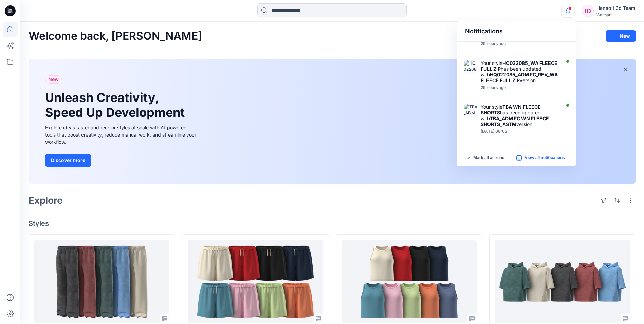  Describe the element at coordinates (519, 88) in the screenshot. I see `div: Monday, August 11, 2025 00:50` at that location.